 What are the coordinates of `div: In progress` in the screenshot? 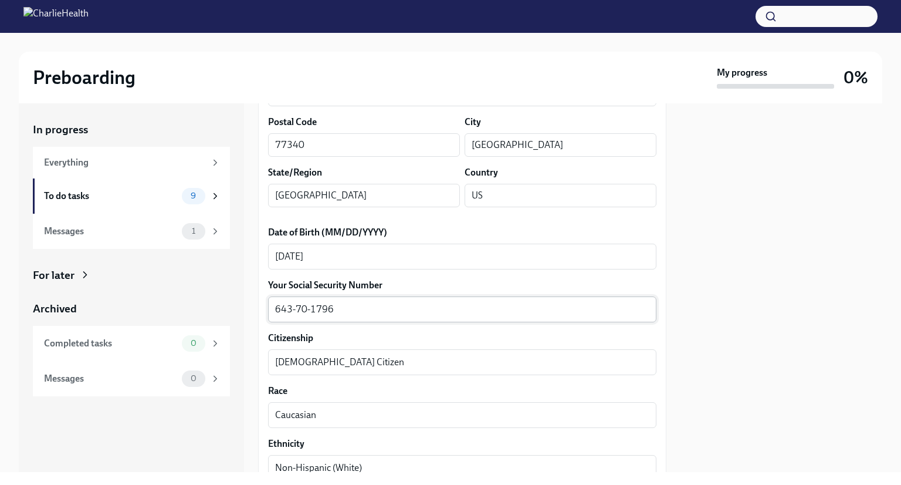 It's located at (131, 130).